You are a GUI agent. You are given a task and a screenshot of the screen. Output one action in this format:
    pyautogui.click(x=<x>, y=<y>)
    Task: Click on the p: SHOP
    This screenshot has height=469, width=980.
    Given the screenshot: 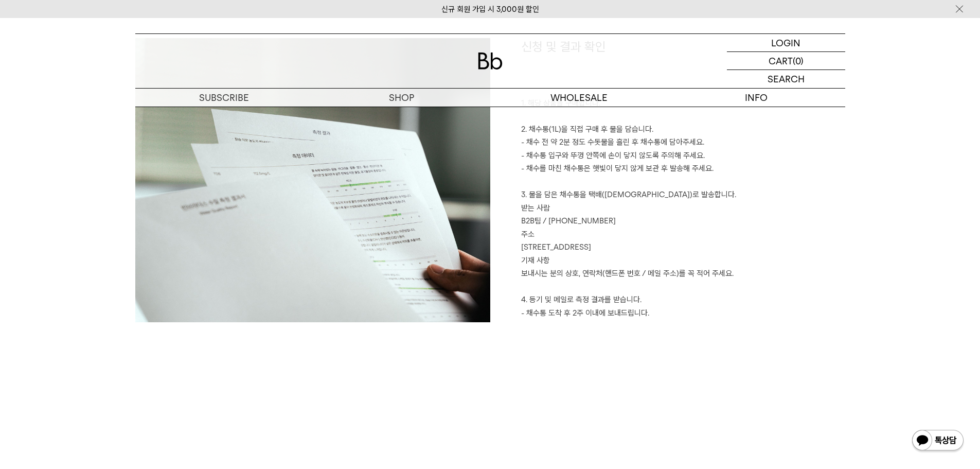 What is the action you would take?
    pyautogui.click(x=401, y=98)
    